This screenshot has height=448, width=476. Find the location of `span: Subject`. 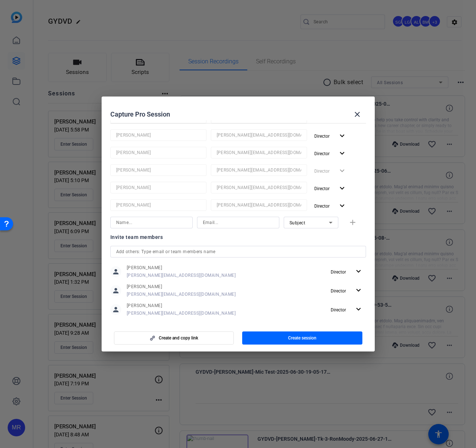

span: Subject is located at coordinates (297, 223).